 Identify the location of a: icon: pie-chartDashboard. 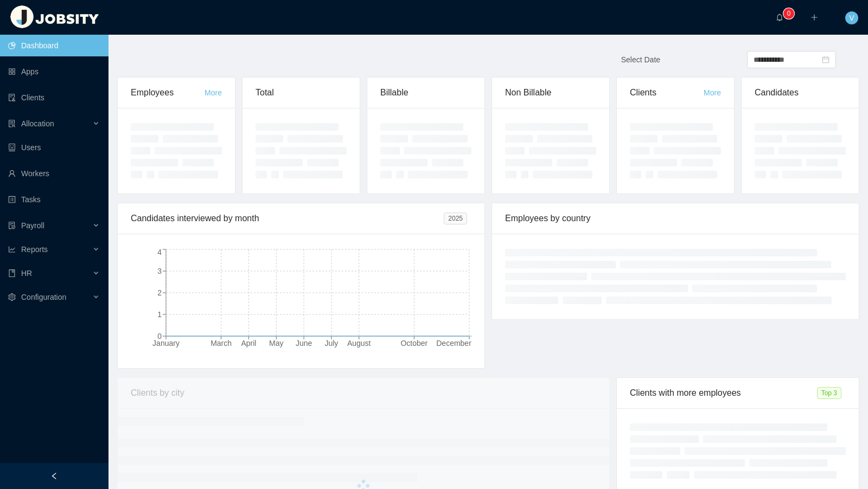
(54, 45).